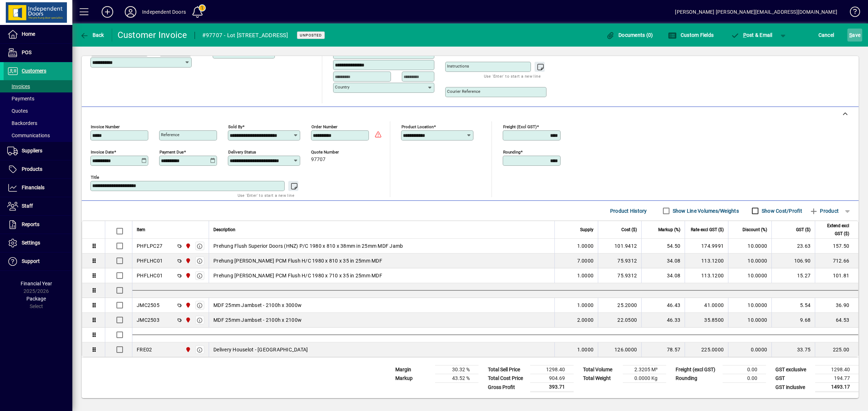 The image size is (868, 411). Describe the element at coordinates (38, 53) in the screenshot. I see `a: POS` at that location.